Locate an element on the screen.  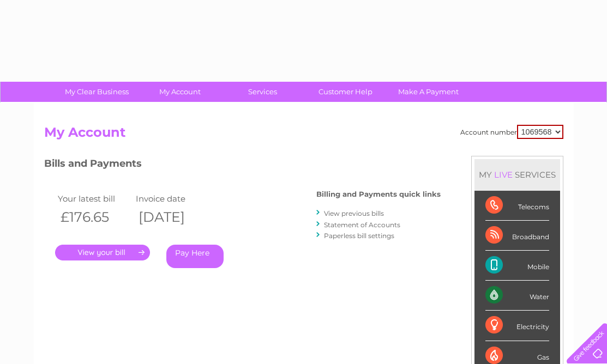
div: Account number is located at coordinates (512, 132).